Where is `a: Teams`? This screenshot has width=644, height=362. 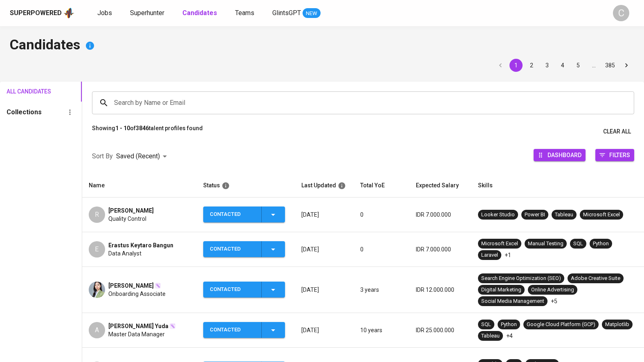 a: Teams is located at coordinates (245, 13).